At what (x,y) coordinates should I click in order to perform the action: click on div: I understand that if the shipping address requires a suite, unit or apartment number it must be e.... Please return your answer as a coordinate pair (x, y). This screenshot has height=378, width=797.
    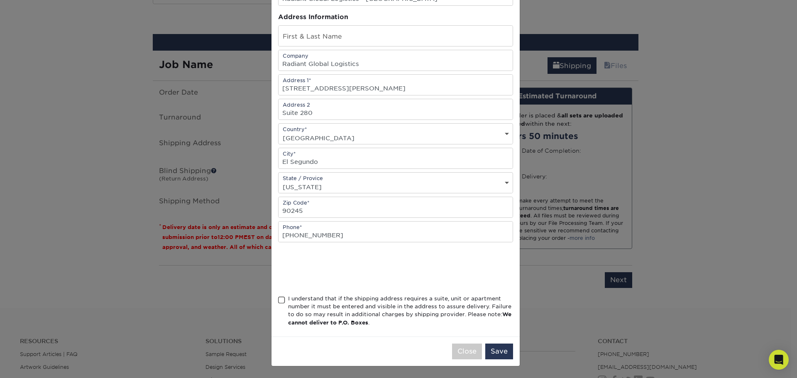
    Looking at the image, I should click on (400, 311).